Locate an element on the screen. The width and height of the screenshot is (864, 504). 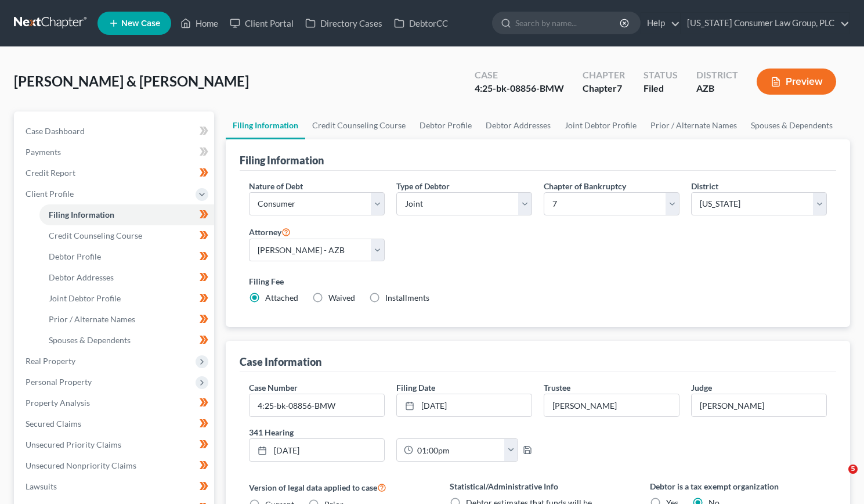
span: 7 is located at coordinates (619, 88).